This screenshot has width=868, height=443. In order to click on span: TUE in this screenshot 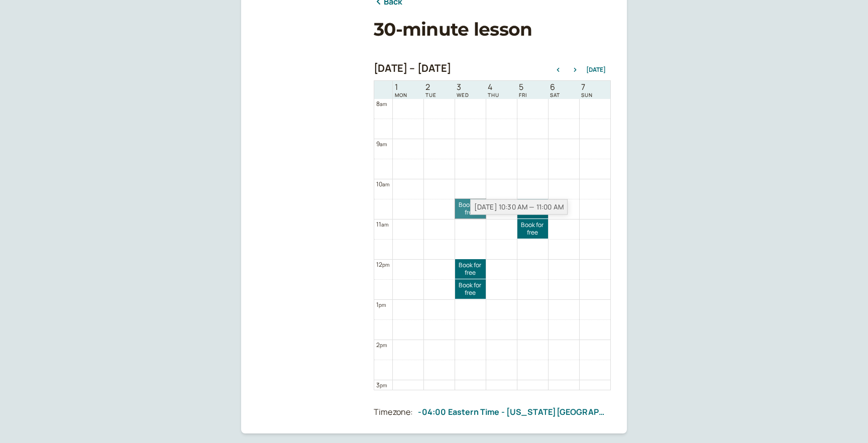, I will do `click(431, 95)`.